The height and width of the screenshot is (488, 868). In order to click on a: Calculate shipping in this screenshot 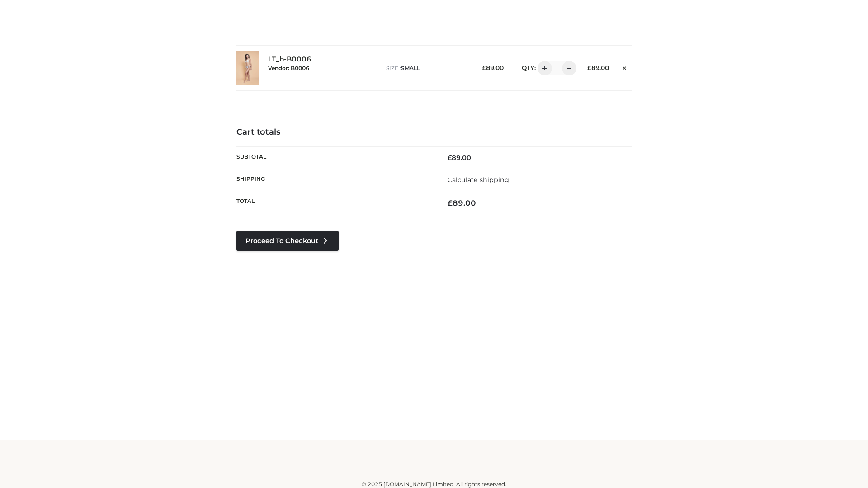, I will do `click(478, 180)`.